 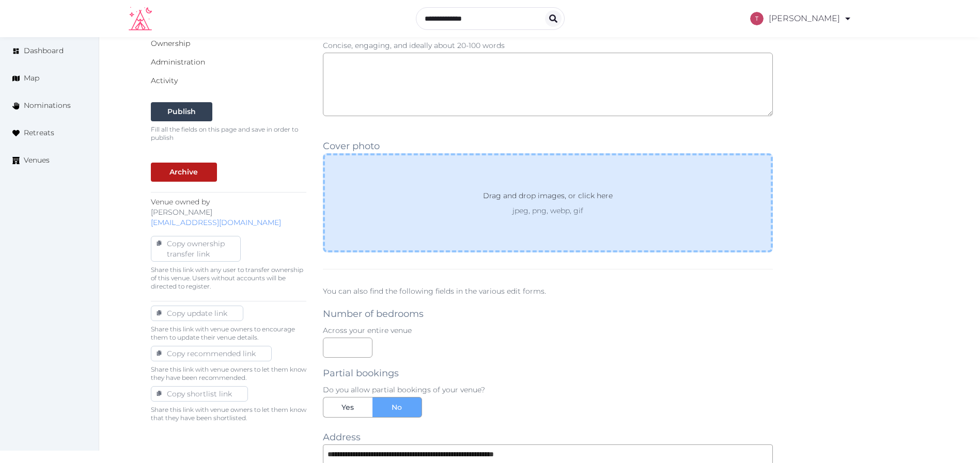 I want to click on label: Cover photo, so click(x=351, y=146).